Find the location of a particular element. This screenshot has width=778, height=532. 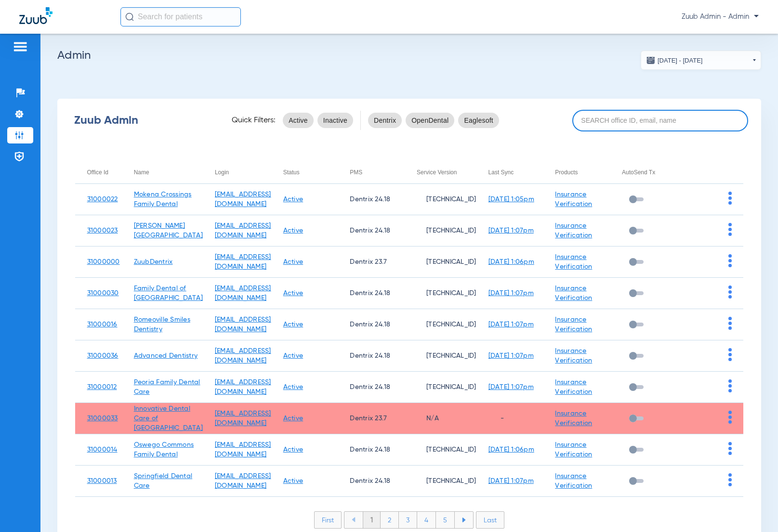

a: Peoria Family Dental Care is located at coordinates (167, 387).